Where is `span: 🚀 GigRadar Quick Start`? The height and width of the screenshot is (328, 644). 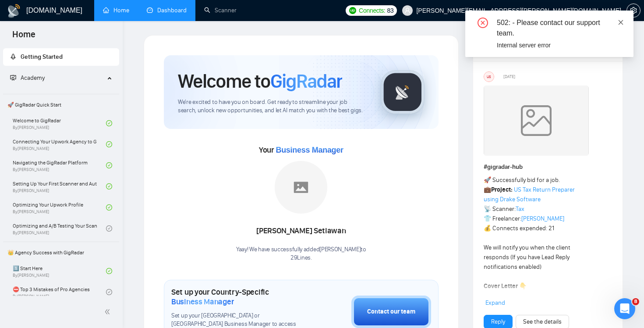
span: 🚀 GigRadar Quick Start is located at coordinates (61, 105).